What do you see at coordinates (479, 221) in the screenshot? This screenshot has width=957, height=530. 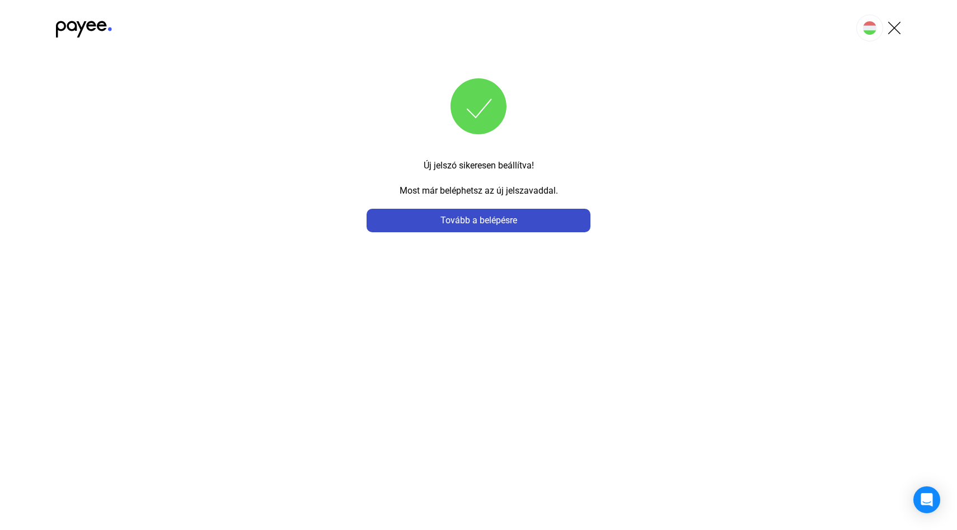 I see `button: Tovább a belépésre` at bounding box center [479, 221].